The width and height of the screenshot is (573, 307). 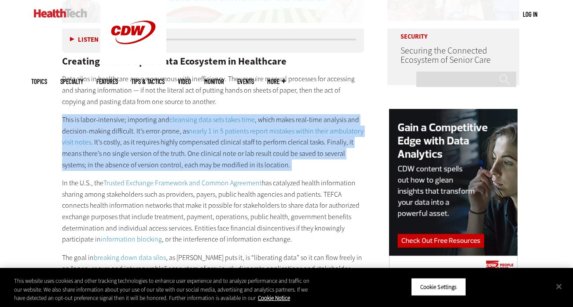 I want to click on p: In the U.S., the has catalyzed health information sharing among stakeholders such as providers, p..., so click(x=213, y=212).